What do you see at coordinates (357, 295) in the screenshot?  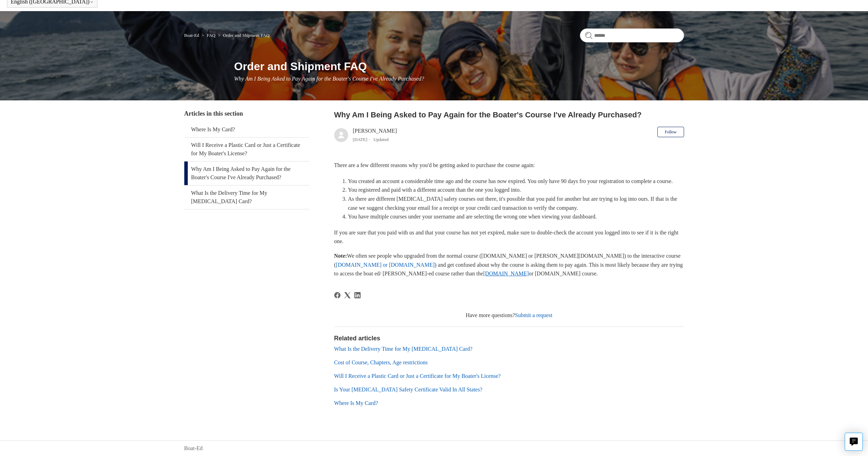 I see `a: LinkedIn` at bounding box center [357, 295].